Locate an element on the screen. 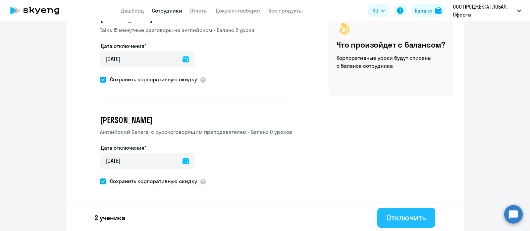 This screenshot has height=231, width=530. p: Talks 15 минутные разговоры на английском • Баланс 2 урока is located at coordinates (196, 30).